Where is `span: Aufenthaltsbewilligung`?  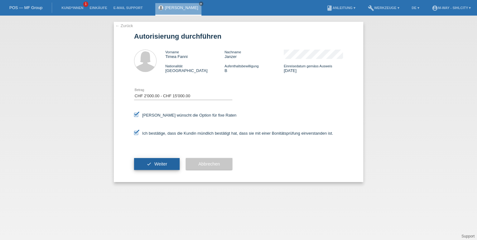
span: Aufenthaltsbewilligung is located at coordinates (241, 66).